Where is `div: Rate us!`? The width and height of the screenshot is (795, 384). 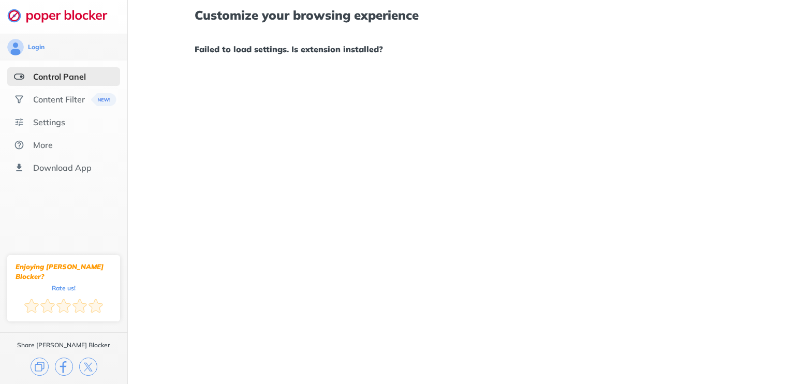
div: Rate us! is located at coordinates (64, 288).